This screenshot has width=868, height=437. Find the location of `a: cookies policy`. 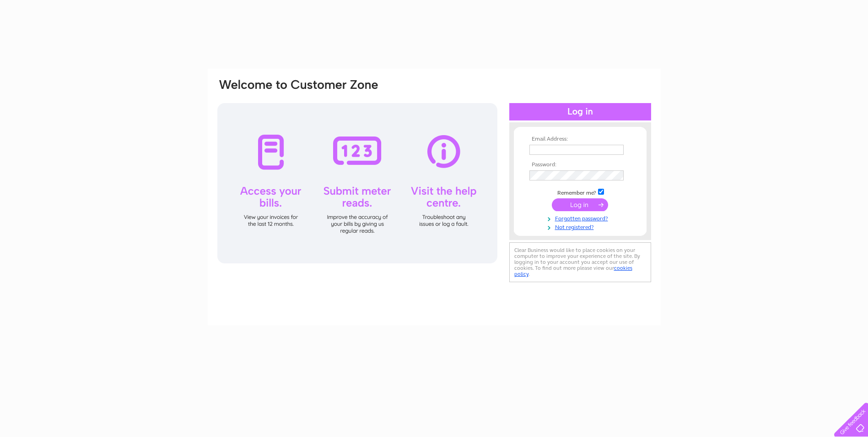

a: cookies policy is located at coordinates (574, 271).